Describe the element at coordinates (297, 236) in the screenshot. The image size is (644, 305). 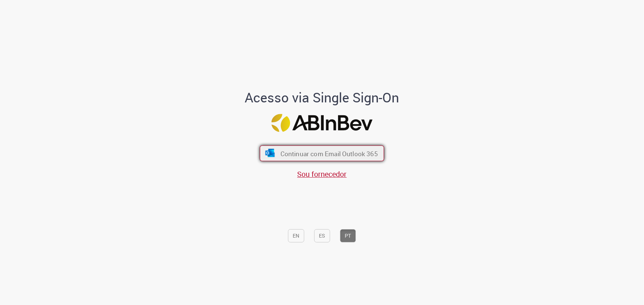
I see `font: EN` at that location.